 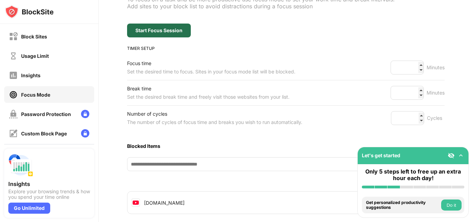 I want to click on div: TIMER SETUP, so click(x=286, y=48).